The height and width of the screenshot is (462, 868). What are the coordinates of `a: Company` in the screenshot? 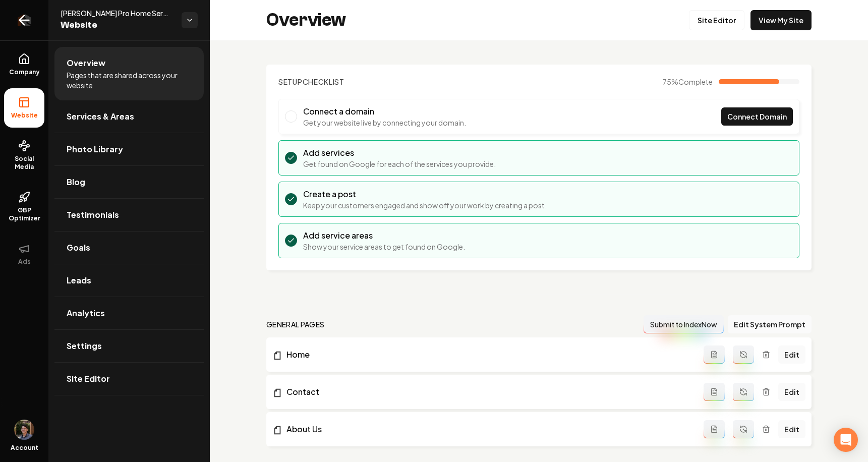 It's located at (24, 64).